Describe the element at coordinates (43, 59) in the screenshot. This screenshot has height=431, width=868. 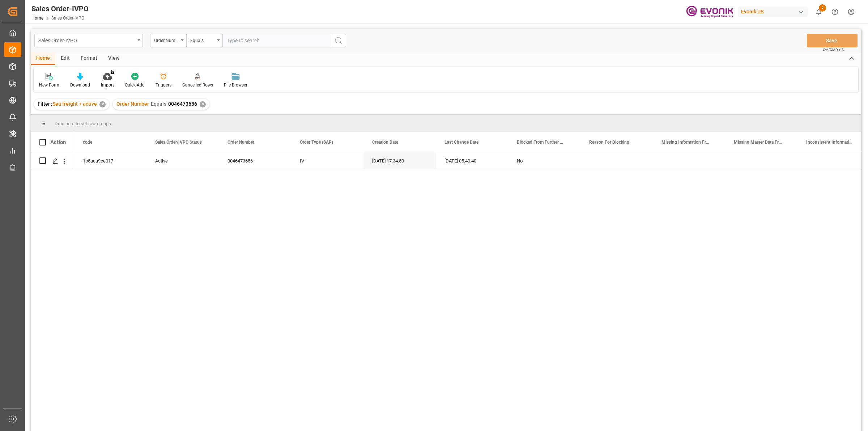
I see `div: Home` at that location.